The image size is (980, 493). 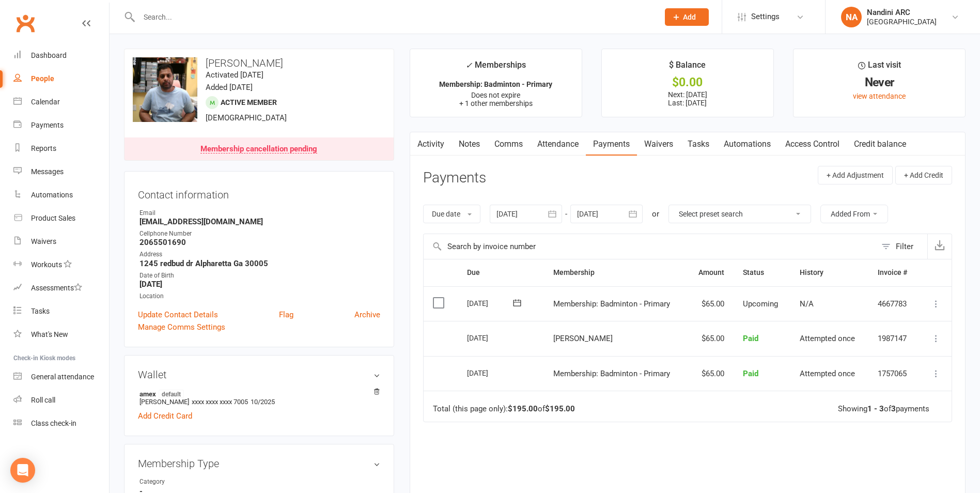 I want to click on div: People, so click(x=42, y=79).